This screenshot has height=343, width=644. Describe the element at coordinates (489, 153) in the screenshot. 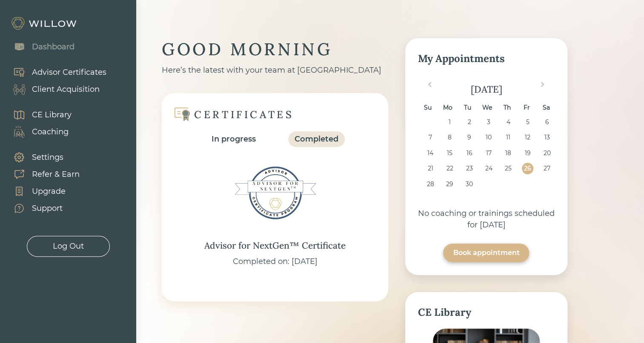

I see `div: Choose Wednesday, September 17th, 2025` at that location.